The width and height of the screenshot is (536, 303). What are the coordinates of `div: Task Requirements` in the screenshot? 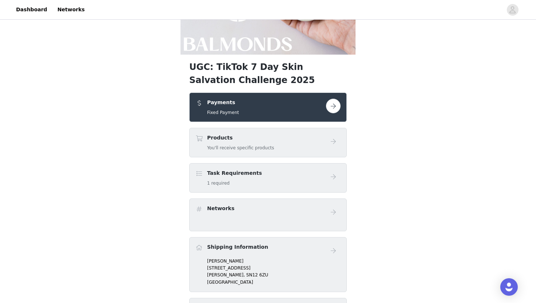 It's located at (268, 178).